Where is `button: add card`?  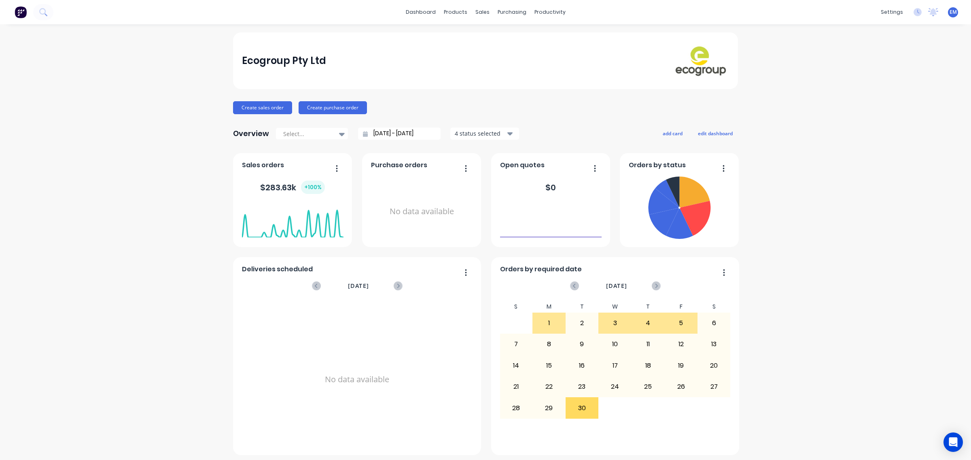 button: add card is located at coordinates (673, 133).